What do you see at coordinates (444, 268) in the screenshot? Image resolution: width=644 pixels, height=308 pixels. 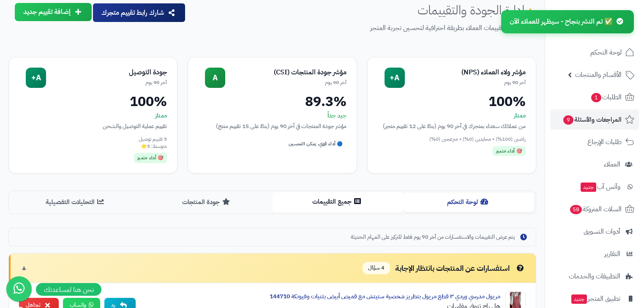 I see `div: استفسارات عن المنتجات بانتظار الإجابة` at bounding box center [444, 268].